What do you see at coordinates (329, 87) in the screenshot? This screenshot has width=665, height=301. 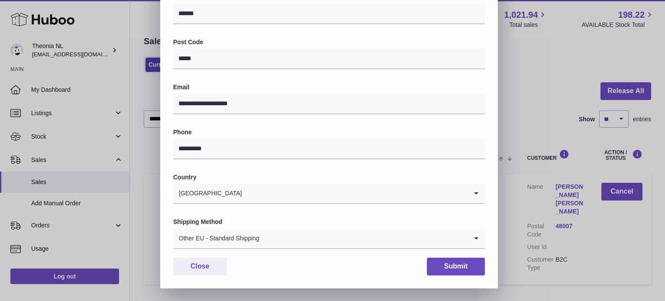 I see `label: Email` at bounding box center [329, 87].